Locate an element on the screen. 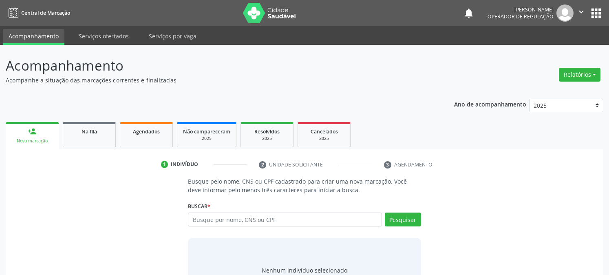  span: Não compareceram is located at coordinates (207, 131).